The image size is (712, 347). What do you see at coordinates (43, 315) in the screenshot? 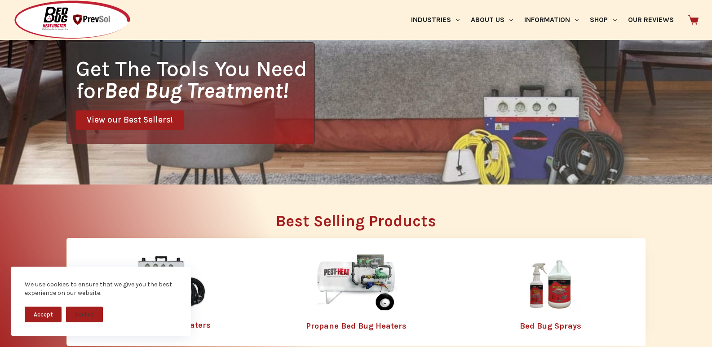
I see `button: Accept` at bounding box center [43, 315].